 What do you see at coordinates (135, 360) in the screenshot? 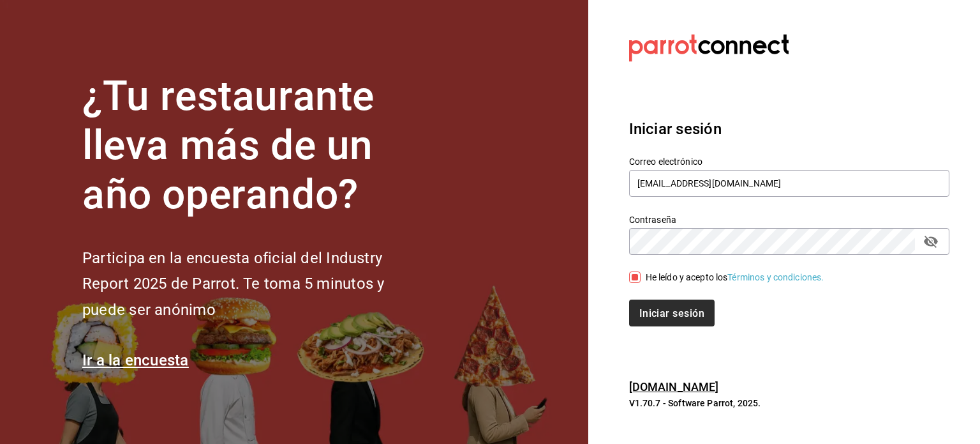
I see `a: Ir a la encuesta` at bounding box center [135, 360].